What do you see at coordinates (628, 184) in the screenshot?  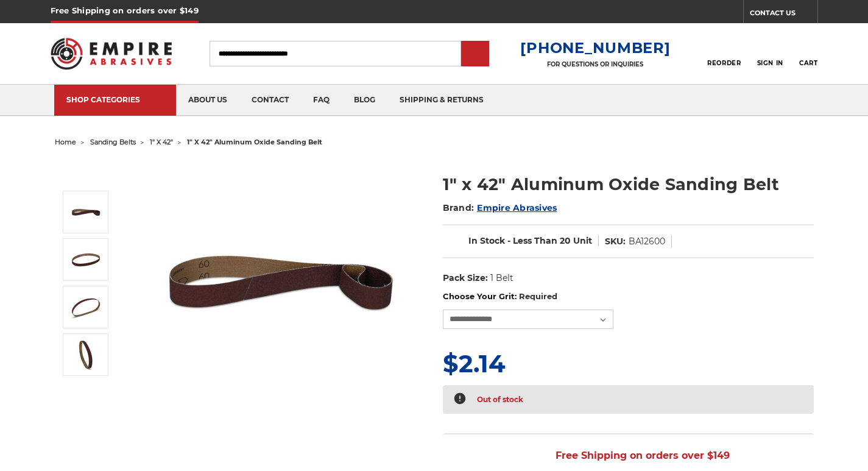 I see `h1: 1" x 42" Aluminum Oxide Sanding Belt` at bounding box center [628, 184].